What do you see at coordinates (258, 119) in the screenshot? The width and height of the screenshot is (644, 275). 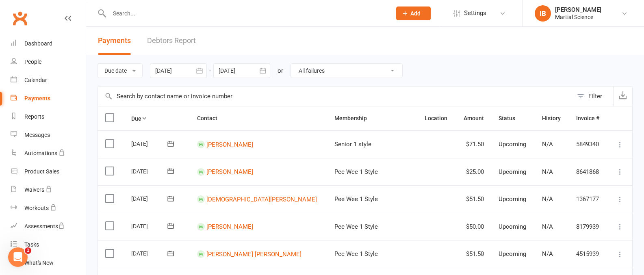 I see `th: Contact` at bounding box center [258, 119].